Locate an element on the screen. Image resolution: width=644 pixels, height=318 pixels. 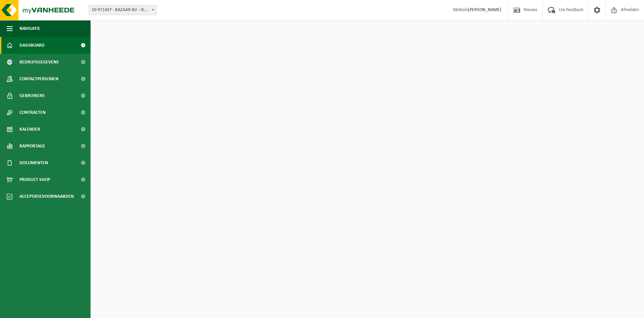
span: Rapportage is located at coordinates (32, 146).